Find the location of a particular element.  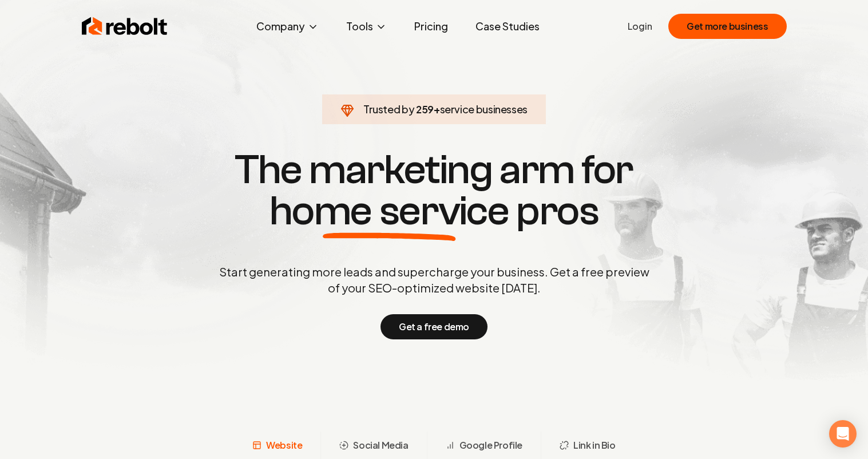

button: Company is located at coordinates (287, 26).